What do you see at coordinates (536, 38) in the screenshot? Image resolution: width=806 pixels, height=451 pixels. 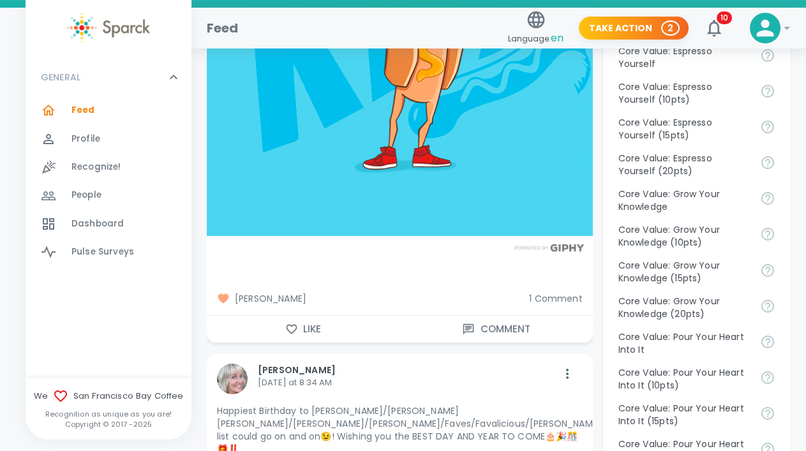 I see `span: Language:` at bounding box center [536, 38].